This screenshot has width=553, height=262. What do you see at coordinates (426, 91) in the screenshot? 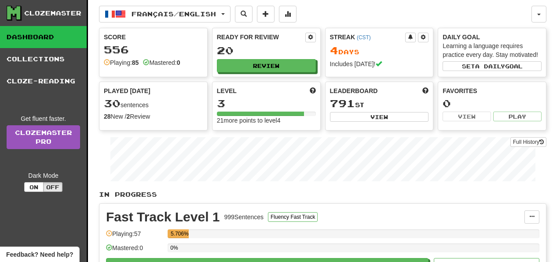
I see `span: This week in points, UTC` at bounding box center [426, 91].